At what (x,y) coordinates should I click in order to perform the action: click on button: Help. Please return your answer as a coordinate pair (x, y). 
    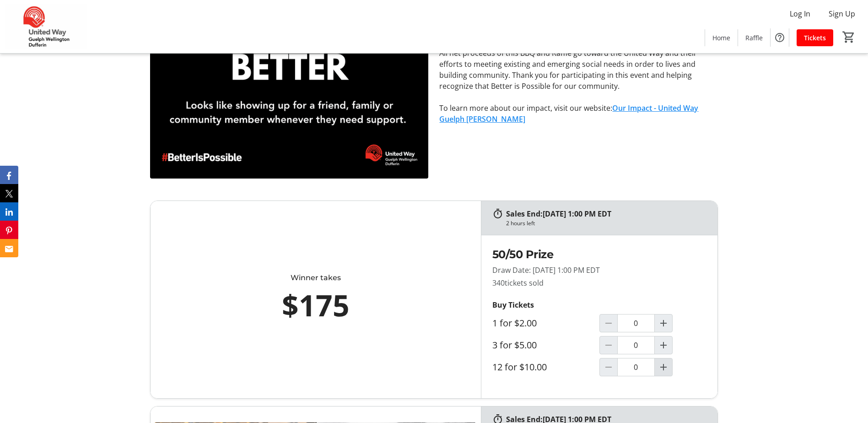
    Looking at the image, I should click on (780, 37).